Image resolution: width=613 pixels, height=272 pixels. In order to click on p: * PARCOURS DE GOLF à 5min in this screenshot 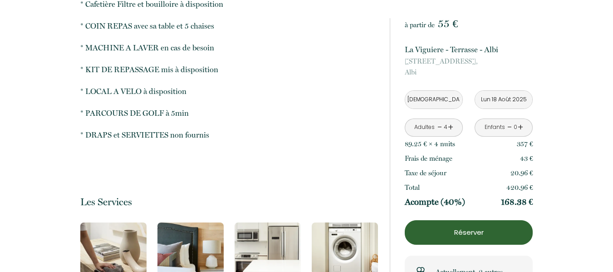, I will do `click(229, 113)`.